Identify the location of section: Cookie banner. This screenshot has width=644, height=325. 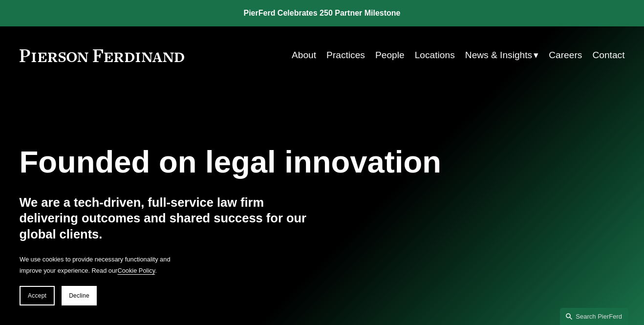
(98, 280).